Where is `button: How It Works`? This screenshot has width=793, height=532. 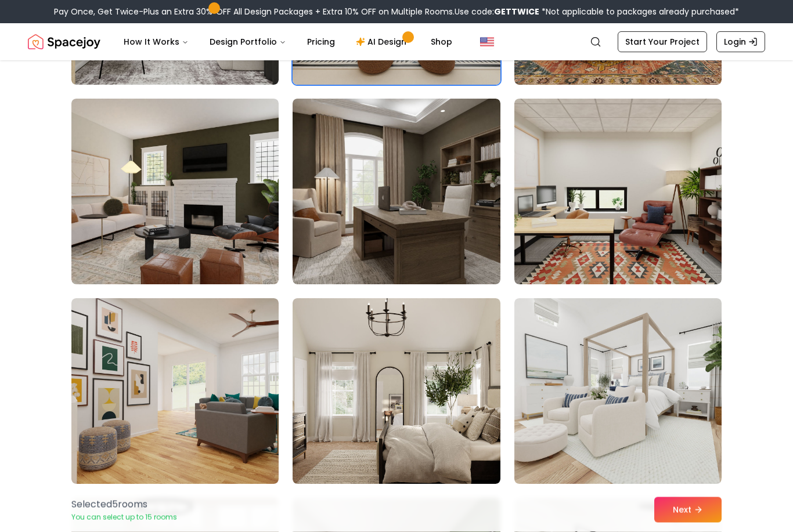 button: How It Works is located at coordinates (156, 42).